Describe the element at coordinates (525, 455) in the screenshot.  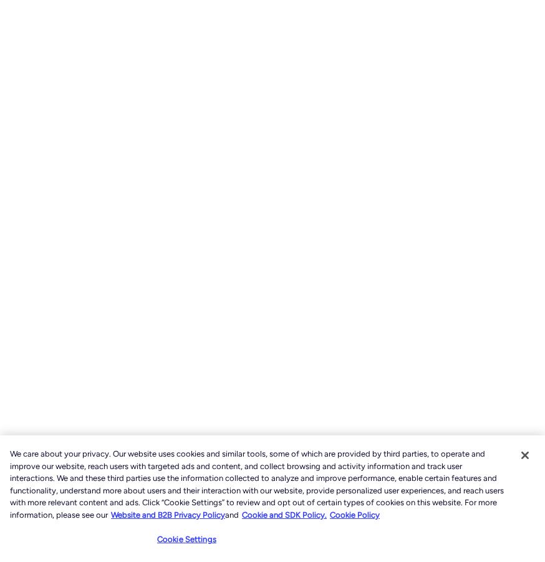
I see `button: Close` at that location.